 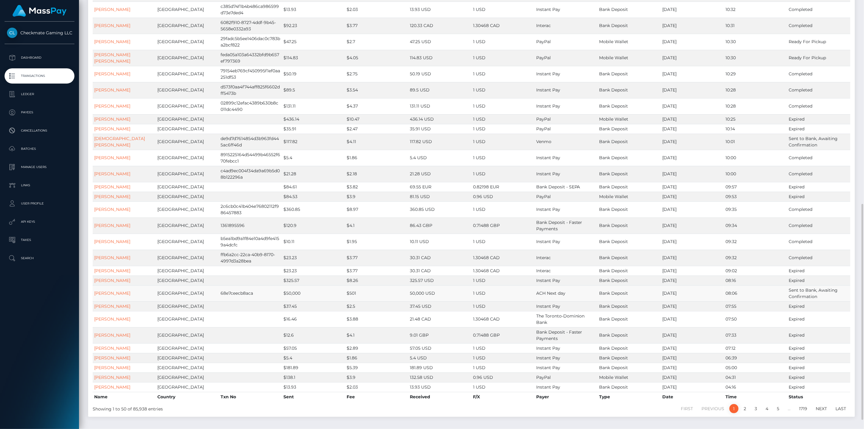 What do you see at coordinates (40, 240) in the screenshot?
I see `a: Taxes` at bounding box center [40, 240].